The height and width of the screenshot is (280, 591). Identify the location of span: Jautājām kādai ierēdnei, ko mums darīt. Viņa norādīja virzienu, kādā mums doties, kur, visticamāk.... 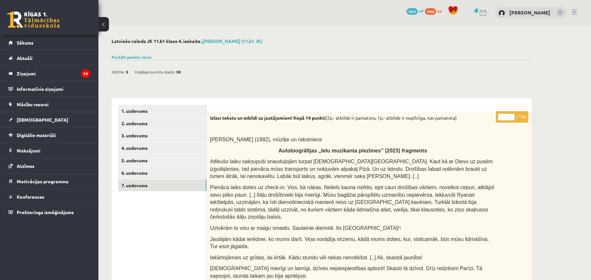
(350, 243).